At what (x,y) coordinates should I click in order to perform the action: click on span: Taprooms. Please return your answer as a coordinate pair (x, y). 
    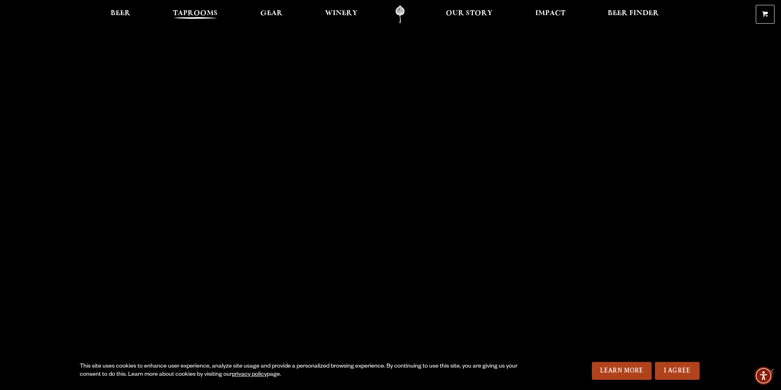
    Looking at the image, I should click on (195, 13).